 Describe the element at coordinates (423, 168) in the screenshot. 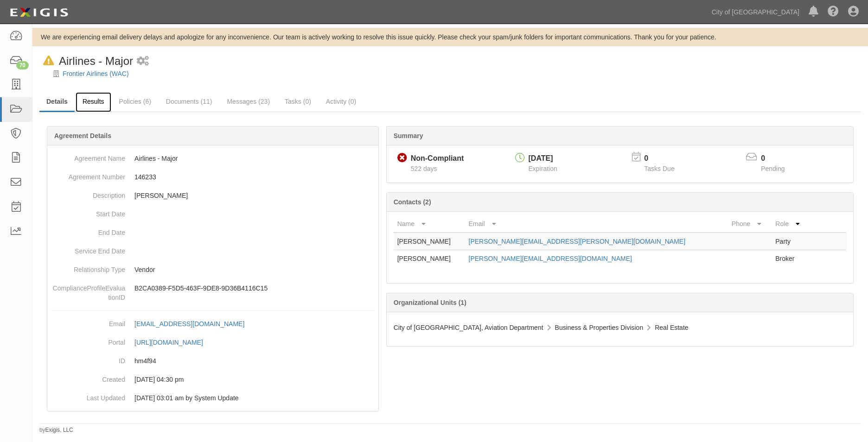

I see `span: Since 03/29/2024` at that location.